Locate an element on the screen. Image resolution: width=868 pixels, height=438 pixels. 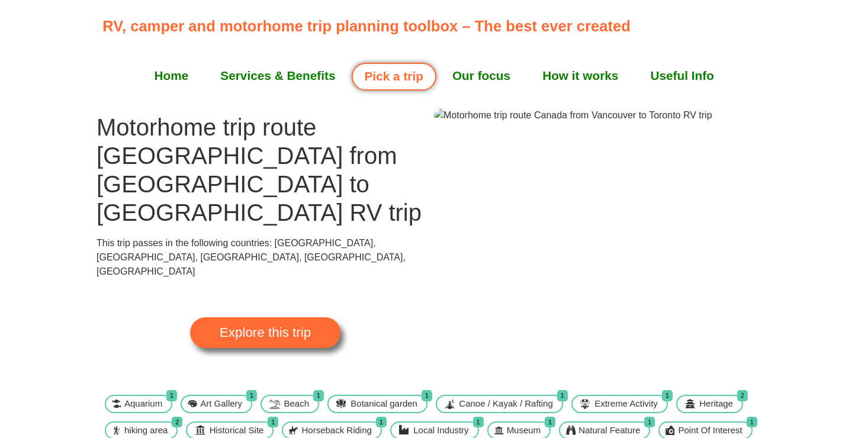
a: Explore this trip is located at coordinates (265, 332).